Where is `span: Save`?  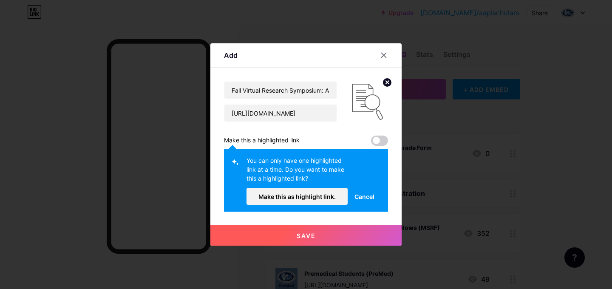 span: Save is located at coordinates (306, 236).